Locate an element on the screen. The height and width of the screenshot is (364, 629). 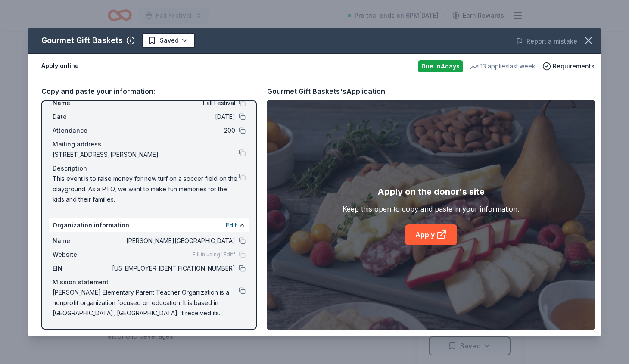
span: Fall Festival is located at coordinates (173, 103).